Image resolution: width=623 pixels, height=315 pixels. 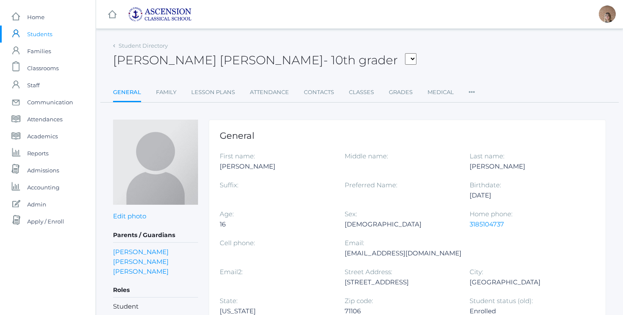 What do you see at coordinates (229, 300) in the screenshot?
I see `label: State:` at bounding box center [229, 300].